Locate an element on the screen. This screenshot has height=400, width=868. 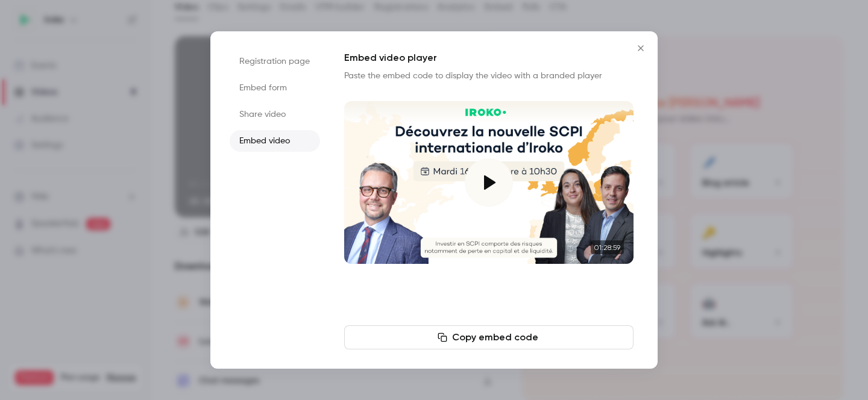
li: Embed video is located at coordinates (274, 141).